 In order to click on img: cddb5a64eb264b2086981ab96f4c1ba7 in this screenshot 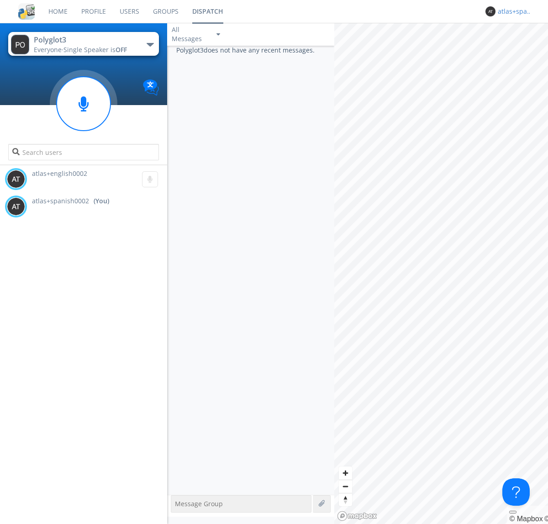, I will do `click(27, 11)`.